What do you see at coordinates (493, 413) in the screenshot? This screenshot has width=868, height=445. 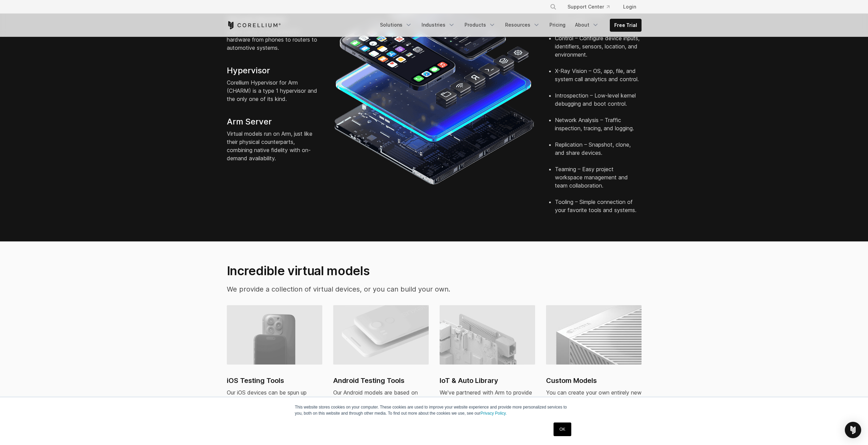 I see `a: Privacy Policy.` at bounding box center [493, 413].